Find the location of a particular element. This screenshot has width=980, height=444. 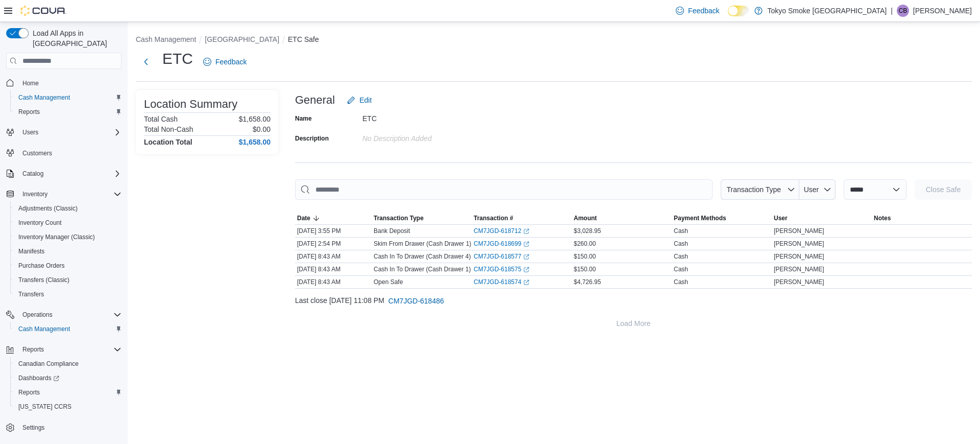

span: CM7JGD-618486 is located at coordinates (416, 301).